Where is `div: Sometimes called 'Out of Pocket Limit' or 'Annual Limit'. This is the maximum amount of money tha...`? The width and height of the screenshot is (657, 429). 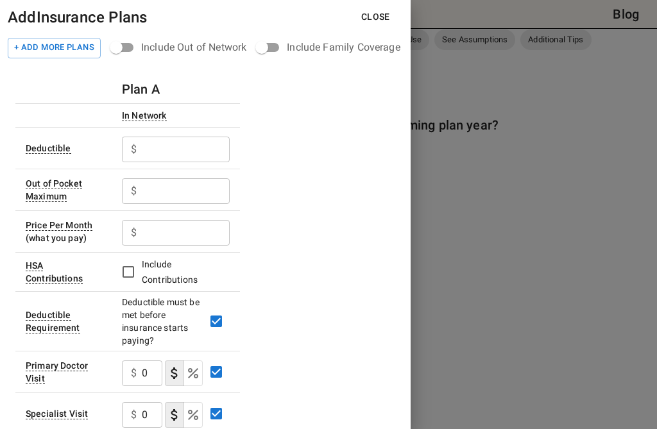 div: Sometimes called 'Out of Pocket Limit' or 'Annual Limit'. This is the maximum amount of money tha... is located at coordinates (54, 190).